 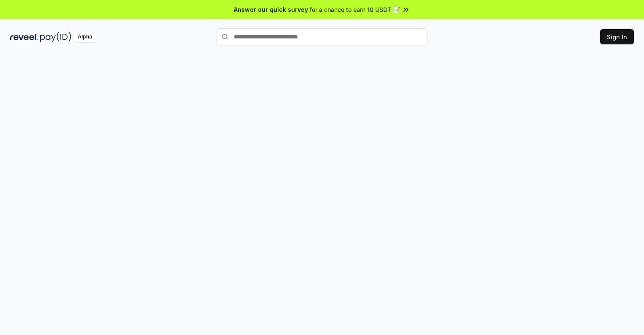 I want to click on span: Answer our quick survey, so click(x=271, y=9).